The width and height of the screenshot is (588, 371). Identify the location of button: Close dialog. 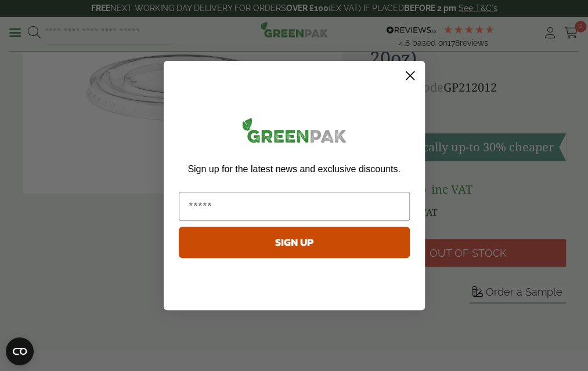
(410, 76).